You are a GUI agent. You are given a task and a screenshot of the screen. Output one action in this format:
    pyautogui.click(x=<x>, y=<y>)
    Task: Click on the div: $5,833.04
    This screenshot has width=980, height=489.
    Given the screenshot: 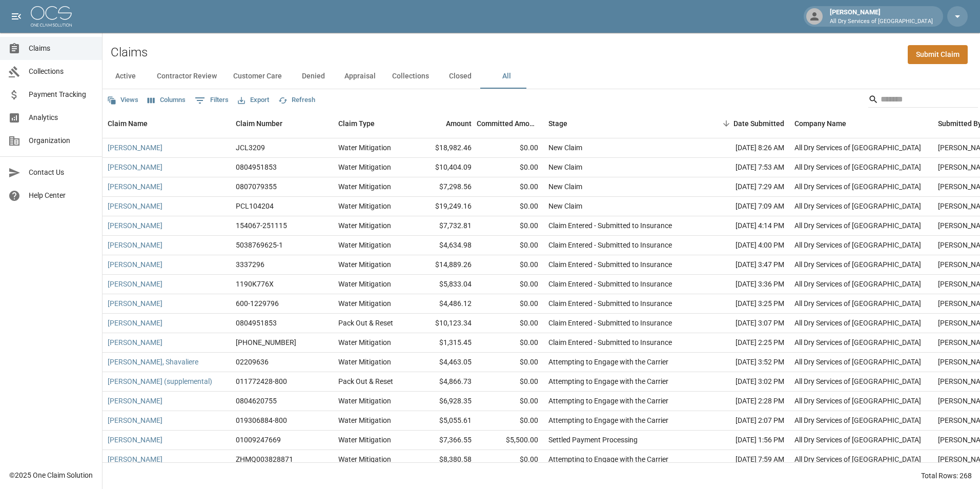 What is the action you would take?
    pyautogui.click(x=443, y=284)
    